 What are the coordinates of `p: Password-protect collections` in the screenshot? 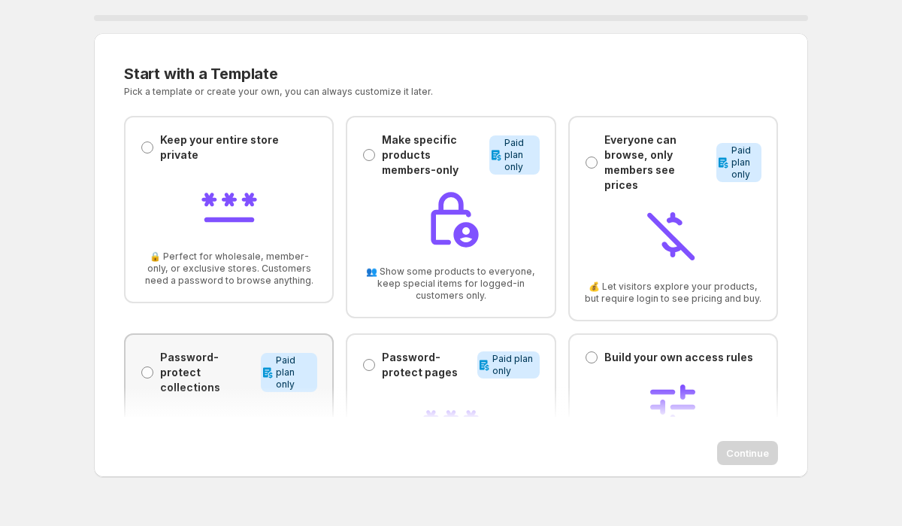 It's located at (208, 372).